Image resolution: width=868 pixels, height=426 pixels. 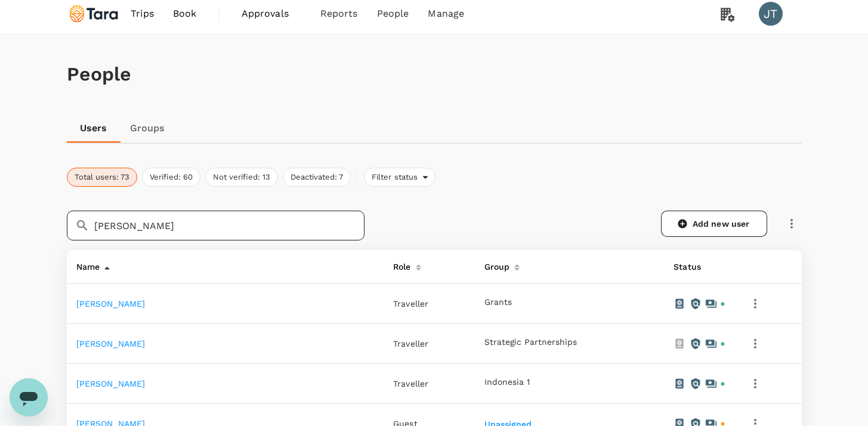 I want to click on span: Book, so click(x=185, y=13).